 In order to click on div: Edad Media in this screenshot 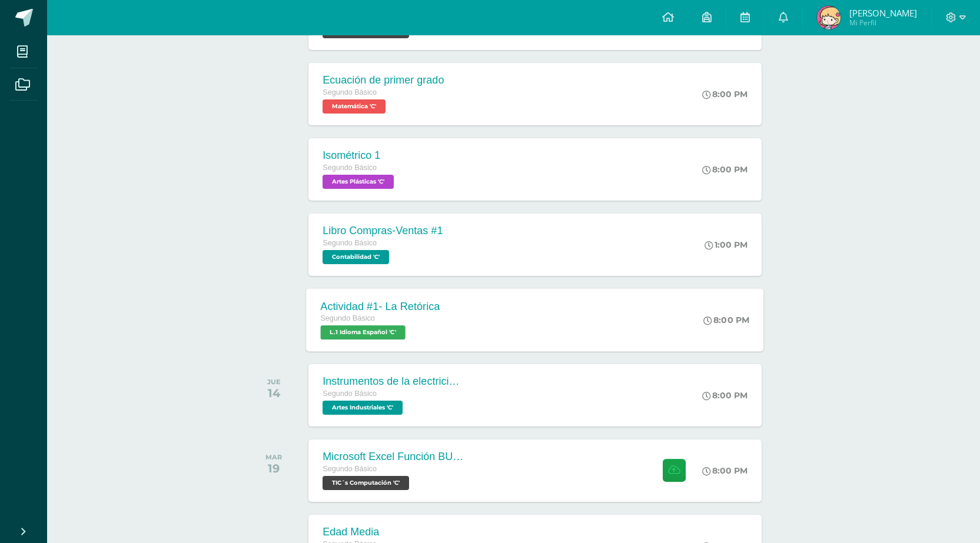, I will do `click(383, 532)`.